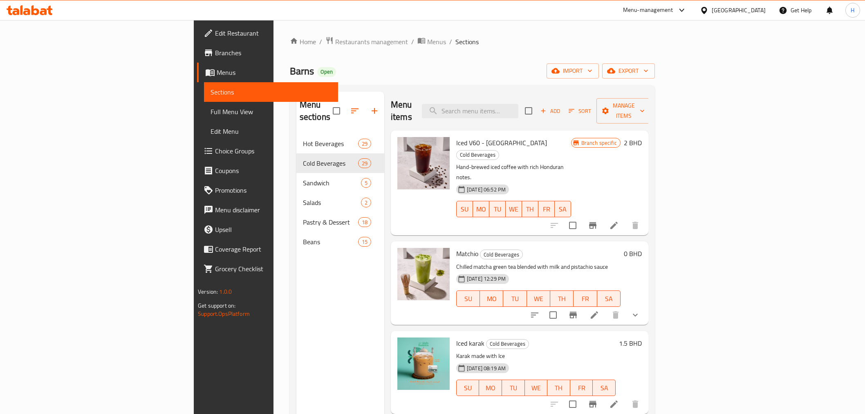 This screenshot has width=865, height=414. What do you see at coordinates (402, 111) in the screenshot?
I see `h2: Menu items` at bounding box center [402, 111].